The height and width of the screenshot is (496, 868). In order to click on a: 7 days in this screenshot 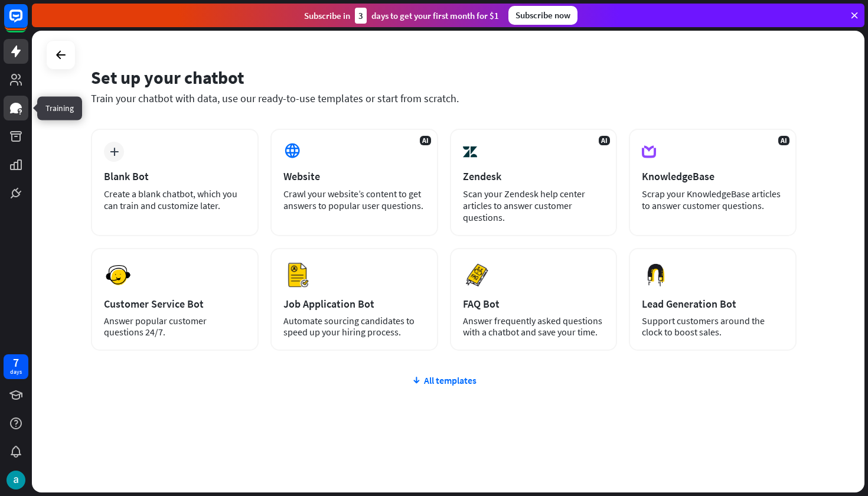, I will do `click(16, 367)`.